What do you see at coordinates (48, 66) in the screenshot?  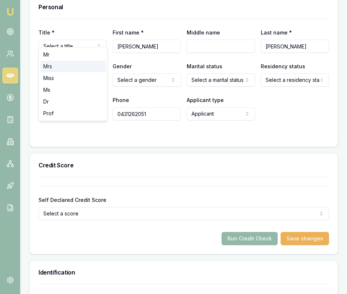 I see `span: Mrs` at bounding box center [48, 66].